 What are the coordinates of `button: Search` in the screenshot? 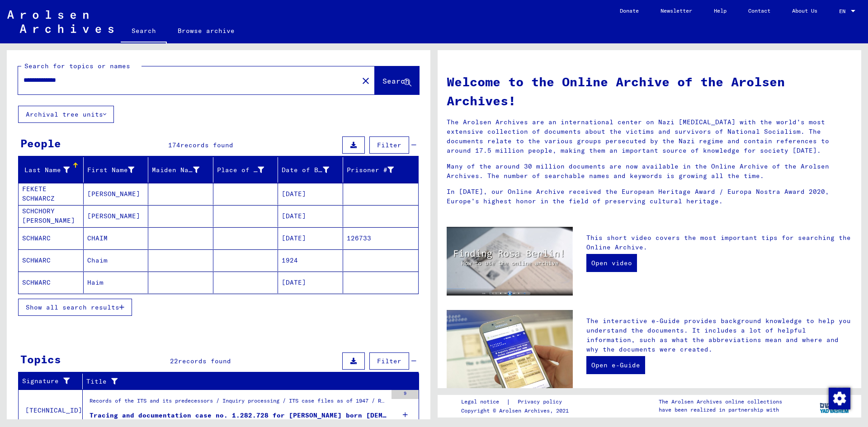 It's located at (397, 80).